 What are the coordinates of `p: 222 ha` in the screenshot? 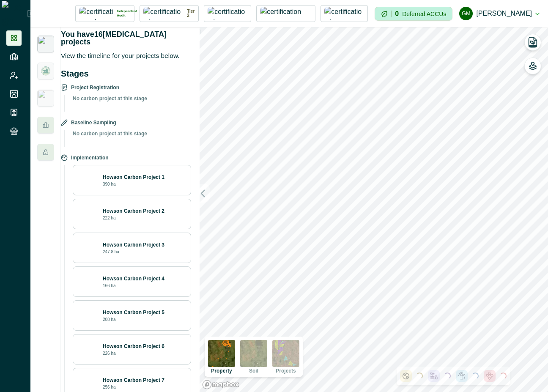 It's located at (109, 218).